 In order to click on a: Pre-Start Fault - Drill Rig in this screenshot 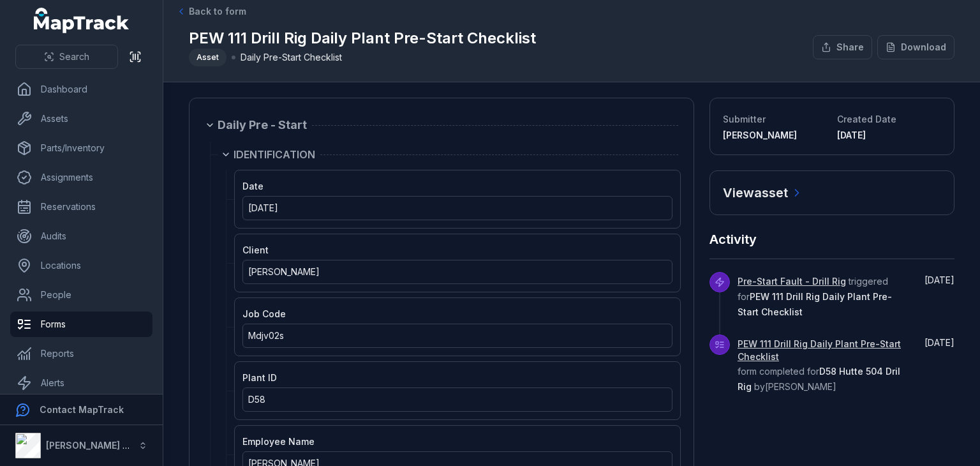, I will do `click(791, 281)`.